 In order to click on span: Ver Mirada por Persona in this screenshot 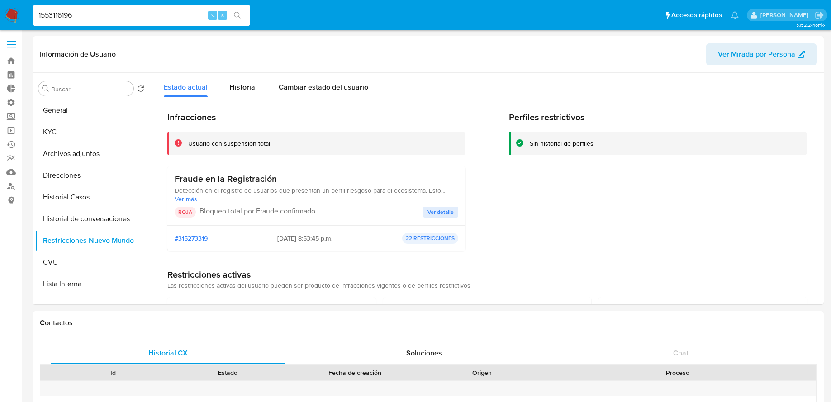, I will do `click(757, 54)`.